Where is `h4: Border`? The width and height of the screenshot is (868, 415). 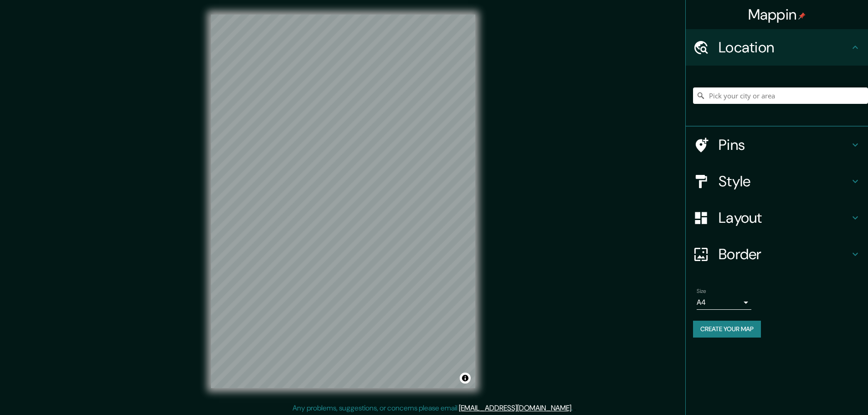 h4: Border is located at coordinates (785, 254).